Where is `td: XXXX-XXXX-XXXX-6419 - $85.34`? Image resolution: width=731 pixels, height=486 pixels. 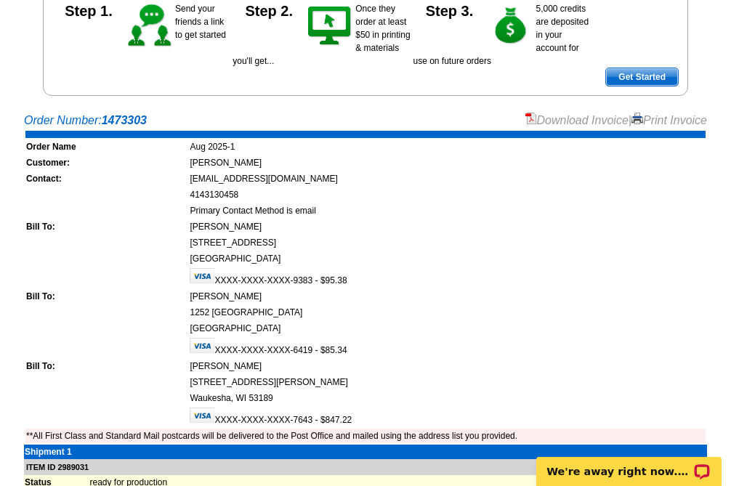 td: XXXX-XXXX-XXXX-6419 - $85.34 is located at coordinates (447, 347).